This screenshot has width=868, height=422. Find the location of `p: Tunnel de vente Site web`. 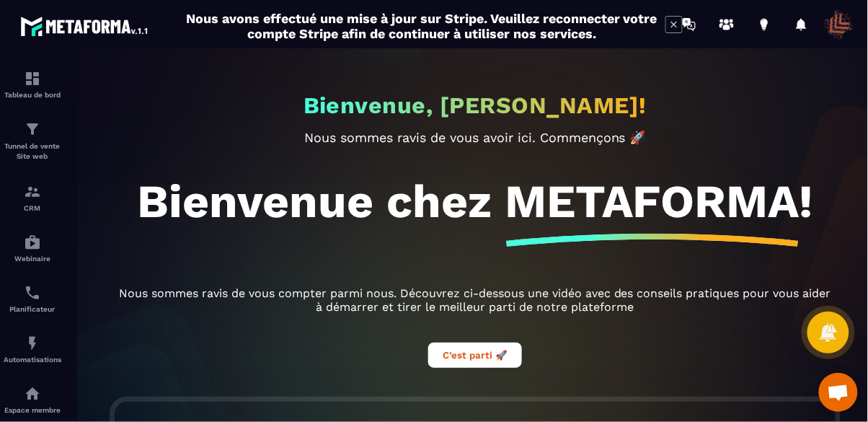

p: Tunnel de vente Site web is located at coordinates (33, 151).